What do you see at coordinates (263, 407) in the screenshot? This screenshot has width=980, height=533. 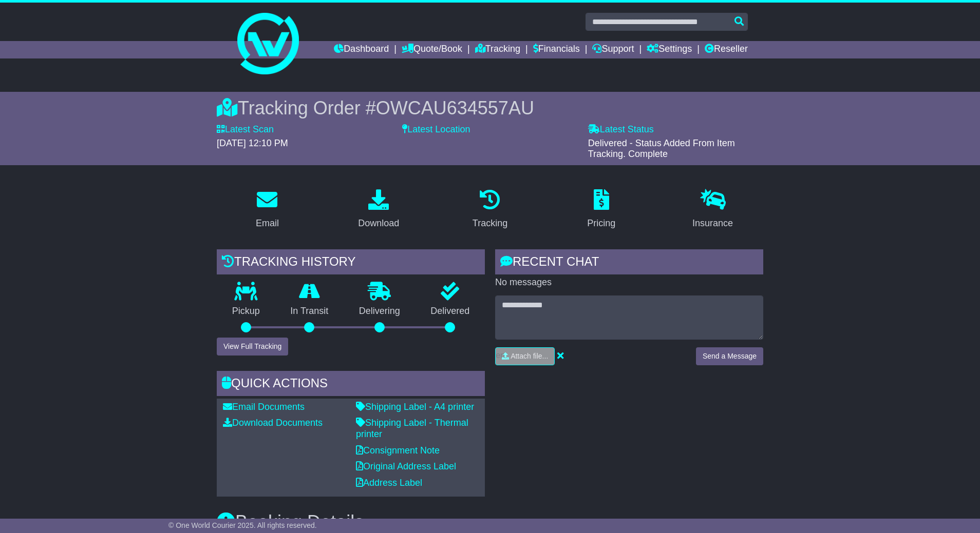 I see `a: Email Documents` at bounding box center [263, 407].